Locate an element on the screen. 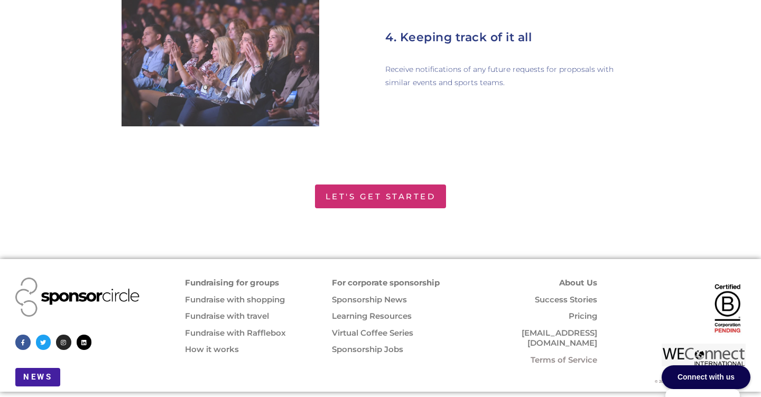  a: Let's Get Started is located at coordinates (381, 196).